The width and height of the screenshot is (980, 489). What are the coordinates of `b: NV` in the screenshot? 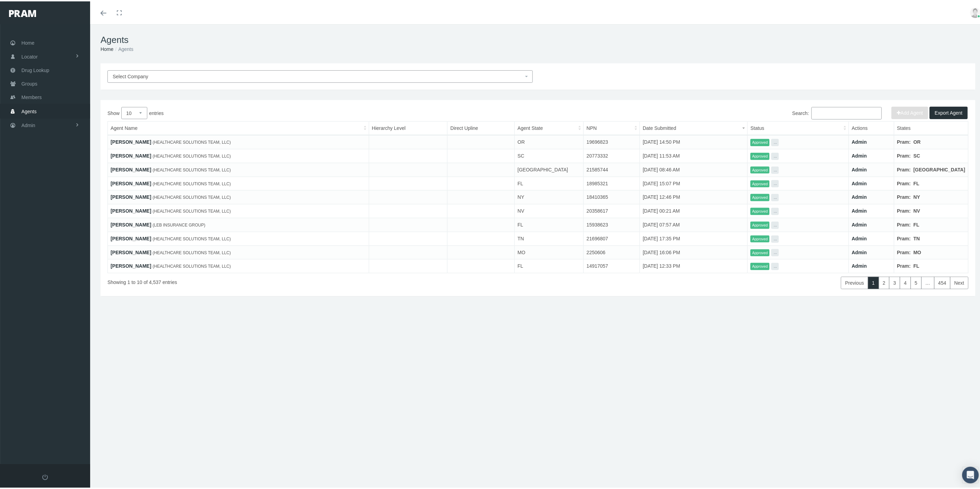 It's located at (916, 210).